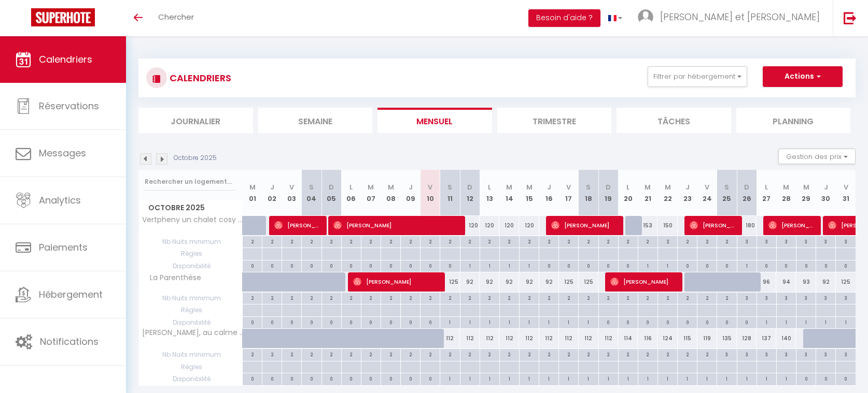 This screenshot has height=393, width=868. What do you see at coordinates (628, 338) in the screenshot?
I see `div: 114` at bounding box center [628, 338].